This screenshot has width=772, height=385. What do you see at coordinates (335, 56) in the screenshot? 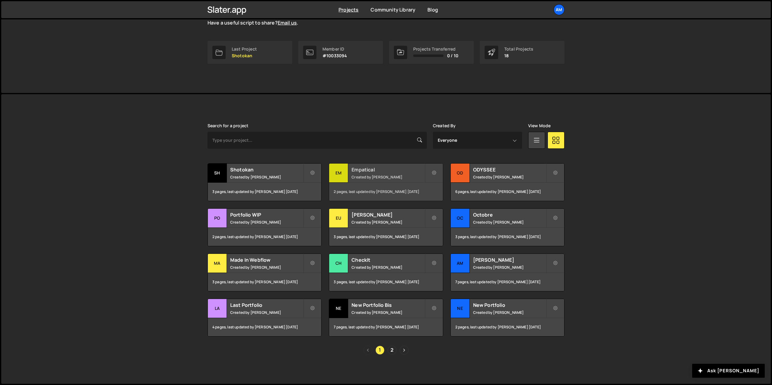
I see `p: #10033094` at bounding box center [335, 56].